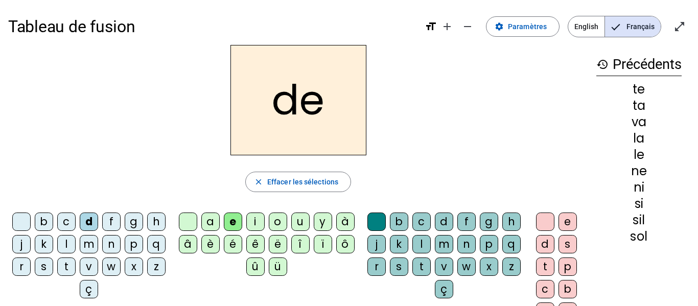  Describe the element at coordinates (323, 222) in the screenshot. I see `div: y` at that location.